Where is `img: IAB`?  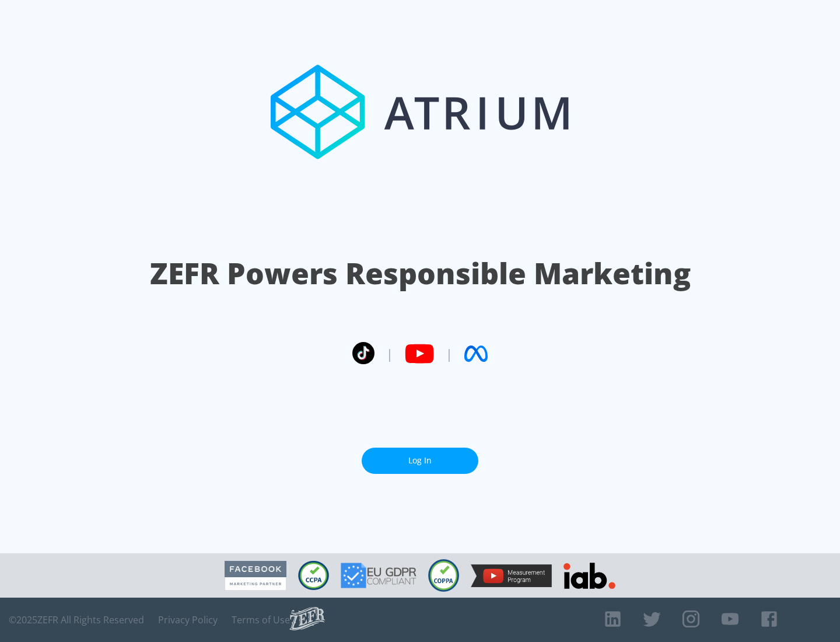 img: IAB is located at coordinates (589, 575).